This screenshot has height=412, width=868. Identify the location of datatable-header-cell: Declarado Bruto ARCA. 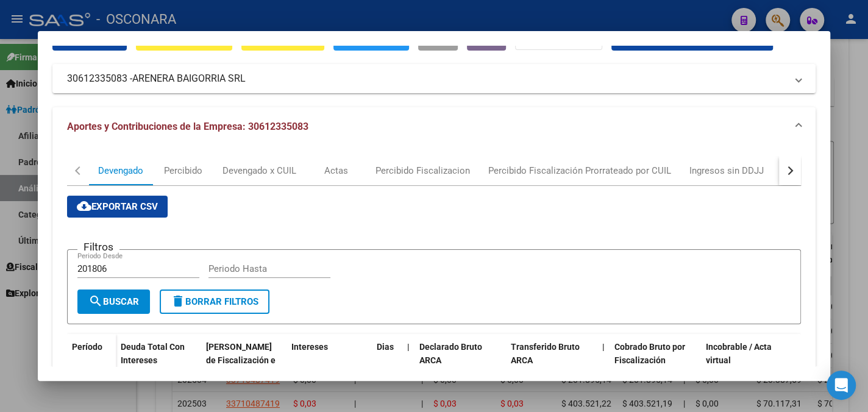
(460, 361).